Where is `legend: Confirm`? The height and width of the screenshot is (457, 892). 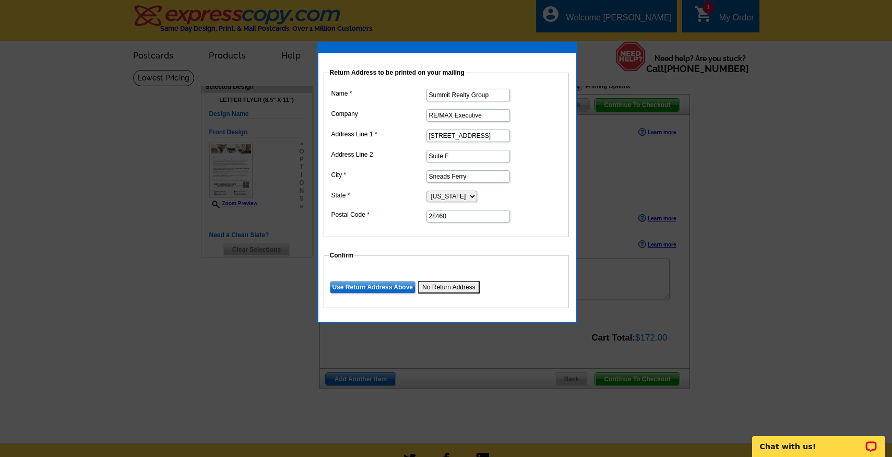 legend: Confirm is located at coordinates (342, 255).